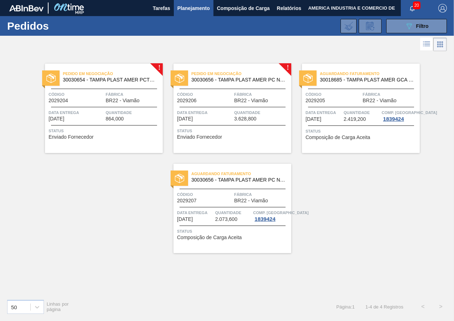  Describe the element at coordinates (227, 208) in the screenshot. I see `a: statusAguardando Faturamento30030656 - TAMPA PLAST AMER PC NIV24Código2029207FábricaBR22 - Viamão...` at that location.